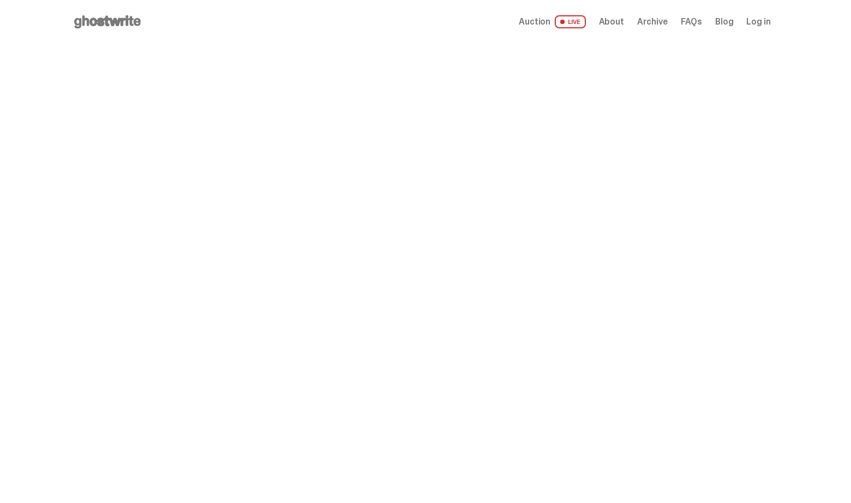  I want to click on a: Log in, so click(758, 22).